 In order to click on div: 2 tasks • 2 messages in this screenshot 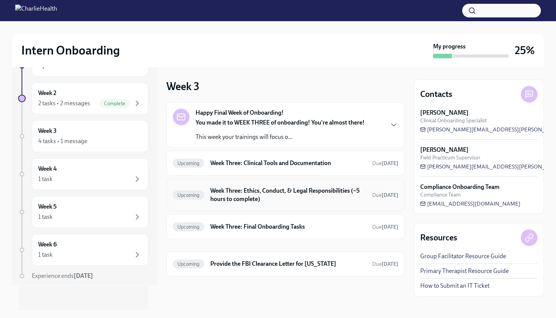, I will do `click(64, 103)`.